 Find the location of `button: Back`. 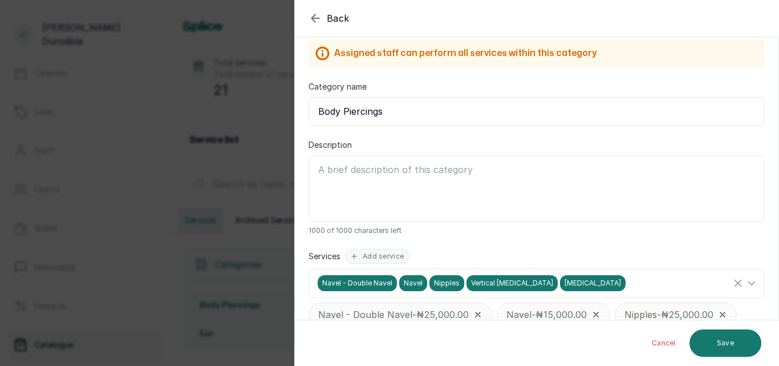

button: Back is located at coordinates (329, 18).